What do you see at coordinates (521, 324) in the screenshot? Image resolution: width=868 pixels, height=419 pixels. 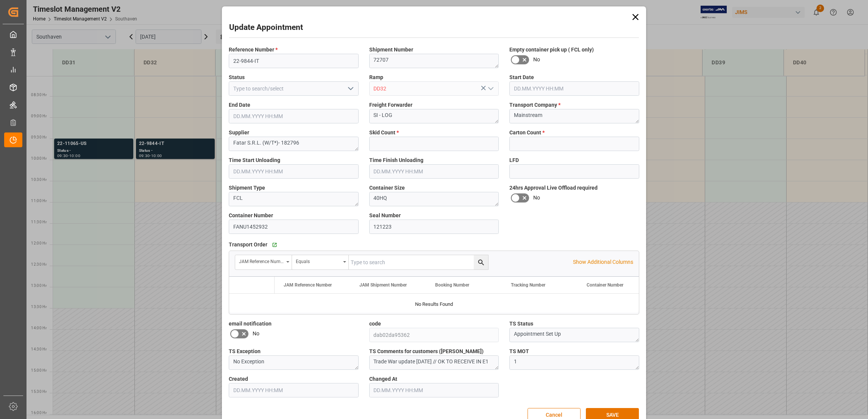 I see `span: TS Status` at bounding box center [521, 324].